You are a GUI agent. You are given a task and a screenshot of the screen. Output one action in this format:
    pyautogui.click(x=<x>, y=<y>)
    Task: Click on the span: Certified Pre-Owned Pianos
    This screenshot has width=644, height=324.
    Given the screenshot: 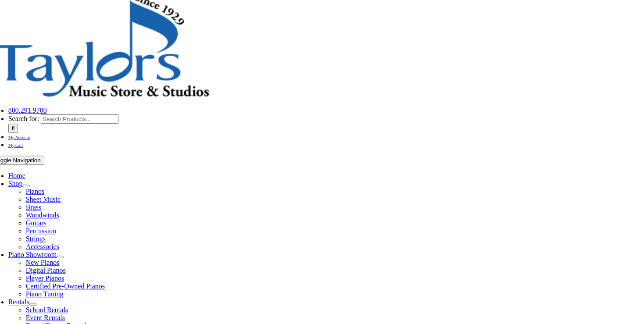 What is the action you would take?
    pyautogui.click(x=66, y=286)
    